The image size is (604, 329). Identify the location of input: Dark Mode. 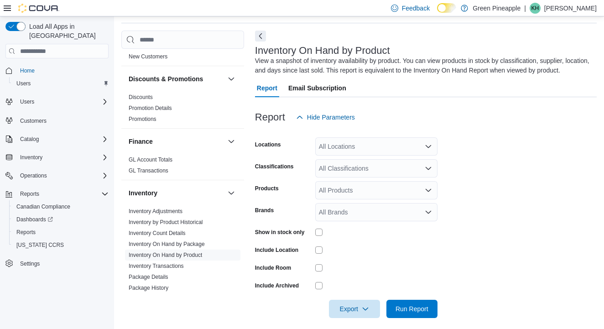
(447, 8).